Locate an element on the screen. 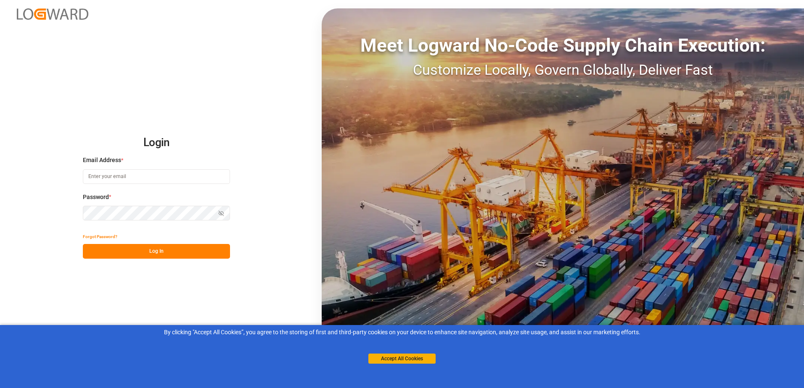 Image resolution: width=804 pixels, height=388 pixels. span: Email Address is located at coordinates (102, 160).